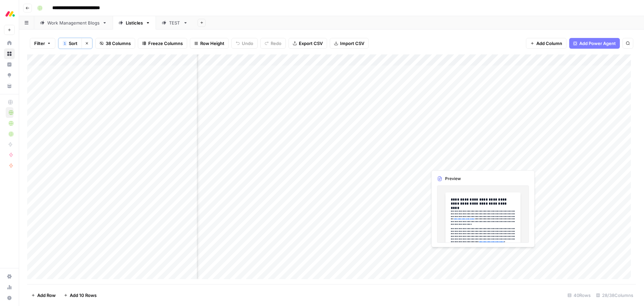  Describe the element at coordinates (209, 44) in the screenshot. I see `button: Row Height` at that location.